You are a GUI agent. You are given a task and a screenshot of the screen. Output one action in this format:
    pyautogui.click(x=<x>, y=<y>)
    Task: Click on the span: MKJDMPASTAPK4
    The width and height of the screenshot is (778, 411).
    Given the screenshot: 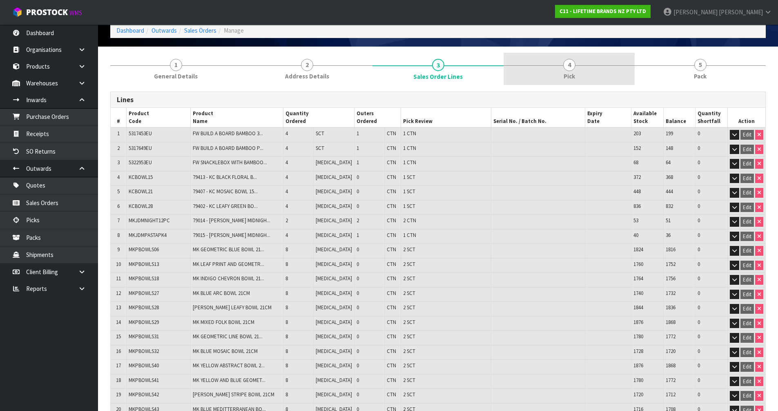 What is the action you would take?
    pyautogui.click(x=147, y=235)
    